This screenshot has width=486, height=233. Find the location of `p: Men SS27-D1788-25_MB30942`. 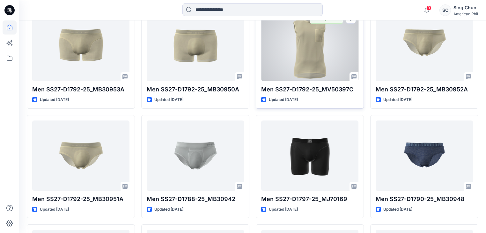

p: Men SS27-D1788-25_MB30942 is located at coordinates (195, 199).